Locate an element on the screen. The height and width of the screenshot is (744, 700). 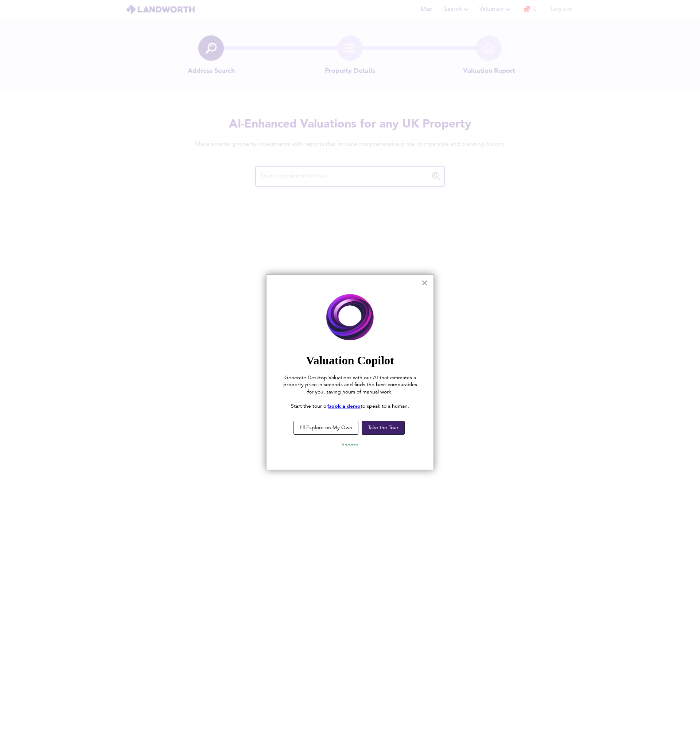
h2: Valuation Copilot is located at coordinates (350, 360).